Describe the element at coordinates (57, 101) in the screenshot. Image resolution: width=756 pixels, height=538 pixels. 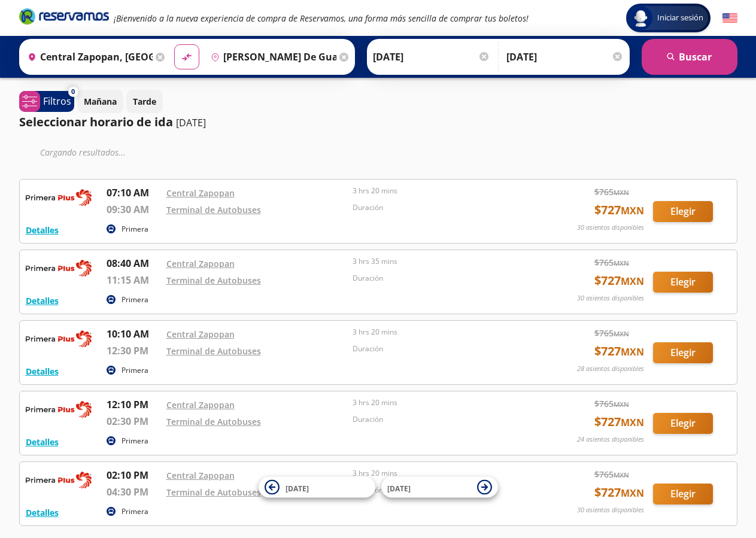
I see `p: Filtros` at that location.